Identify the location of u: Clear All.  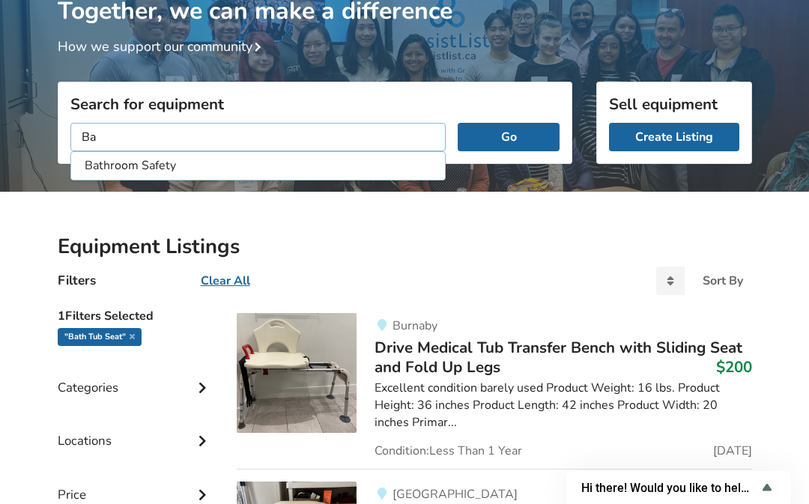
(226, 281).